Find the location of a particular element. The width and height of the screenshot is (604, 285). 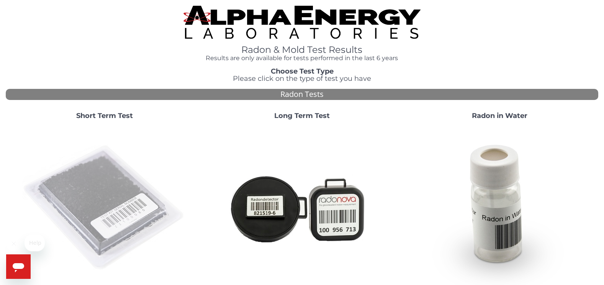

strong: Choose Test Type is located at coordinates (302, 71).